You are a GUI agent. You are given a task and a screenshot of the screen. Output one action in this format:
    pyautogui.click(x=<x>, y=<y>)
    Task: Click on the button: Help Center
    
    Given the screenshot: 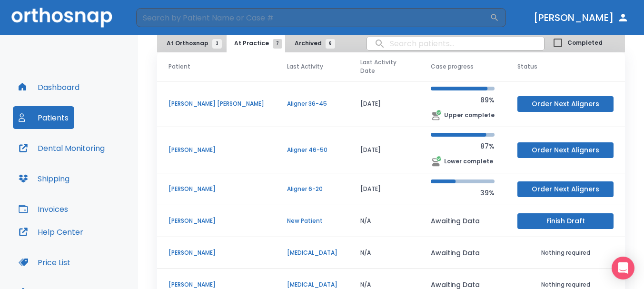 What is the action you would take?
    pyautogui.click(x=51, y=232)
    